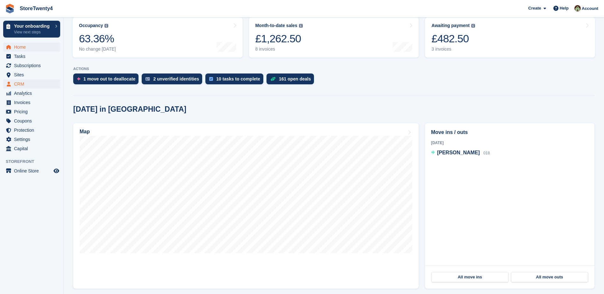  What do you see at coordinates (33, 66) in the screenshot?
I see `span: Subscriptions` at bounding box center [33, 66].